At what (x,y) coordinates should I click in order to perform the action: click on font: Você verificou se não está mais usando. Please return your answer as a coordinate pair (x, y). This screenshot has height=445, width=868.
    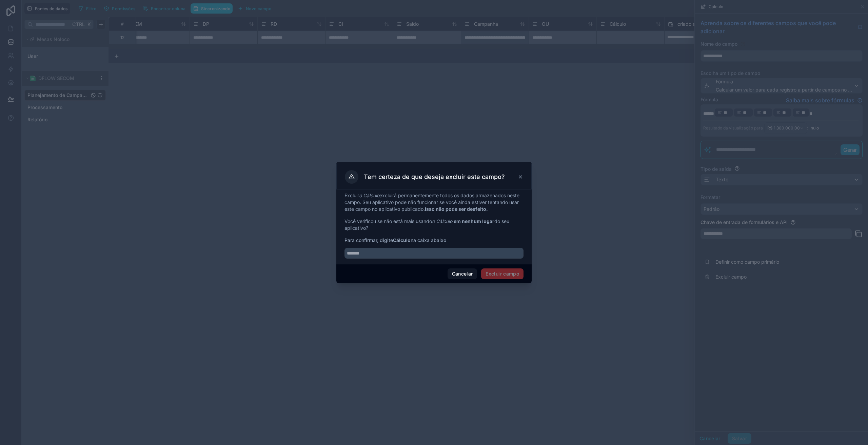
    Looking at the image, I should click on (388, 221).